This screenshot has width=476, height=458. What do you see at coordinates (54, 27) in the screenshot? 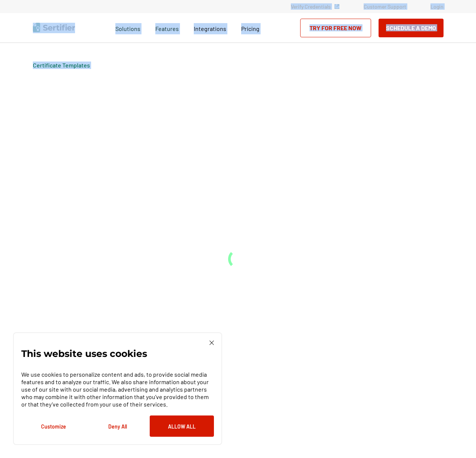
I see `img: Sertifier | Digital Credentialing Platform` at bounding box center [54, 27].